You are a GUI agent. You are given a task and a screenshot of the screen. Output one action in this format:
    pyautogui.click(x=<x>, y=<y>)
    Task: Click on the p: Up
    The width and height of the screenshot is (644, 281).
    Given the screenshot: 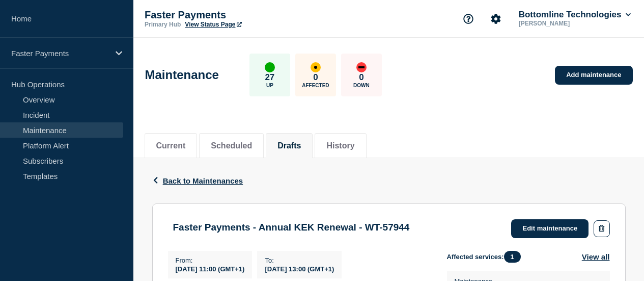 What is the action you would take?
    pyautogui.click(x=270, y=85)
    